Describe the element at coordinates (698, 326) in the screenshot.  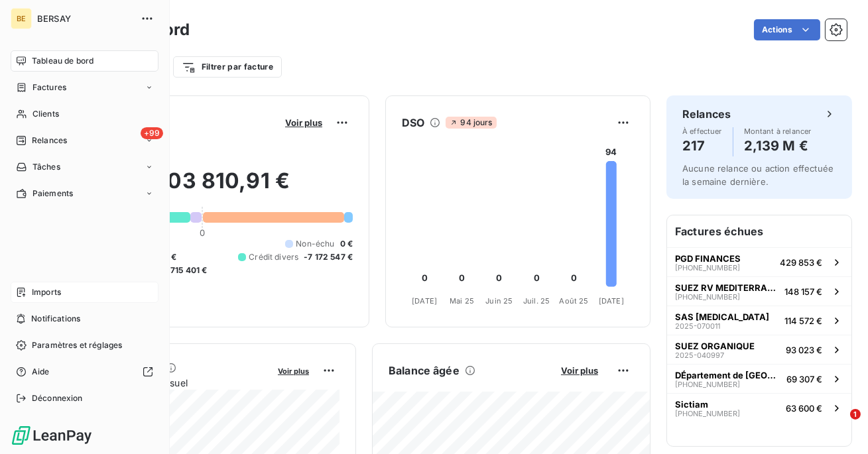
I see `span: 2025-070011` at that location.